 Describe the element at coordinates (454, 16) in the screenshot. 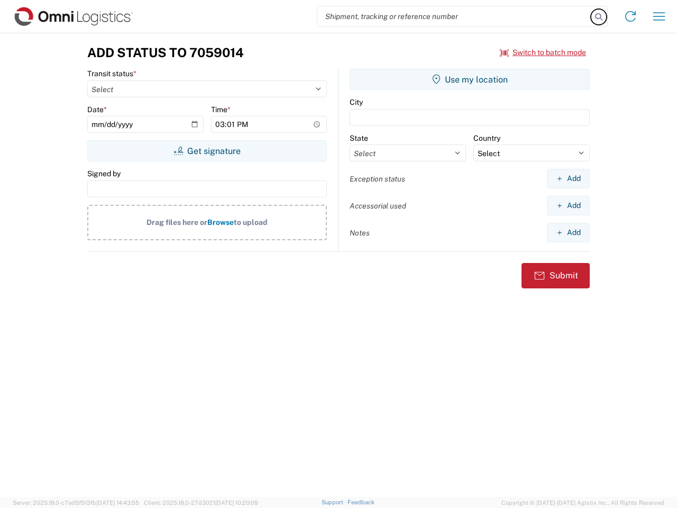

I see `input: Shipment, tracking or reference number` at that location.